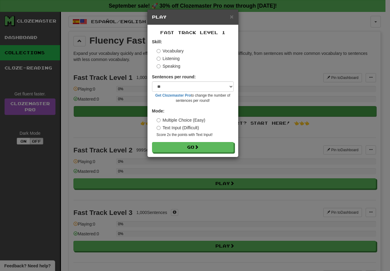 This screenshot has height=271, width=390. Describe the element at coordinates (170, 51) in the screenshot. I see `label: Vocabulary` at that location.